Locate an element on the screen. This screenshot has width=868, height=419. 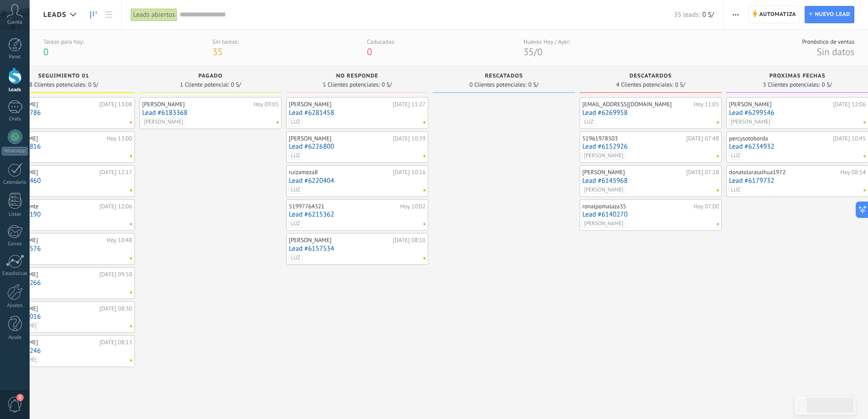
span: PAGADO is located at coordinates (210, 76).